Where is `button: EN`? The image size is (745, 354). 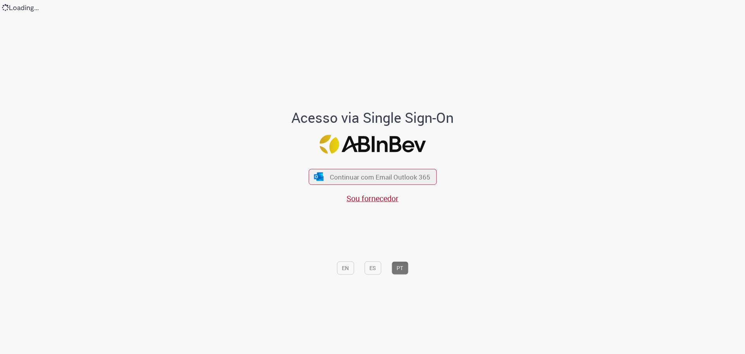
button: EN is located at coordinates (345, 267).